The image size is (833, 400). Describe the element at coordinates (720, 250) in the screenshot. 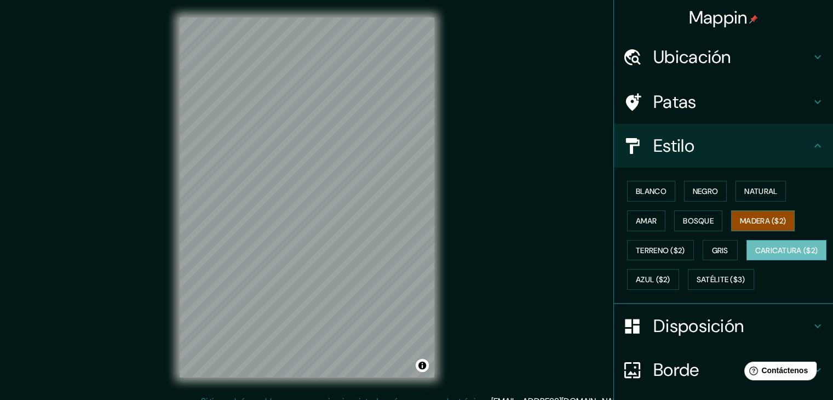

I see `font: Gris` at that location.